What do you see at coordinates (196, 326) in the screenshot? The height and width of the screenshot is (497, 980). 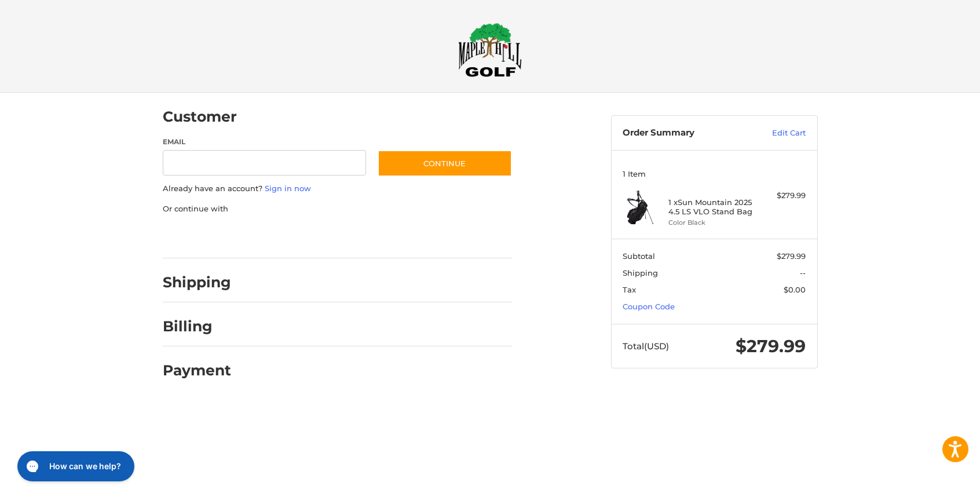 I see `h2: Billing` at bounding box center [196, 326].